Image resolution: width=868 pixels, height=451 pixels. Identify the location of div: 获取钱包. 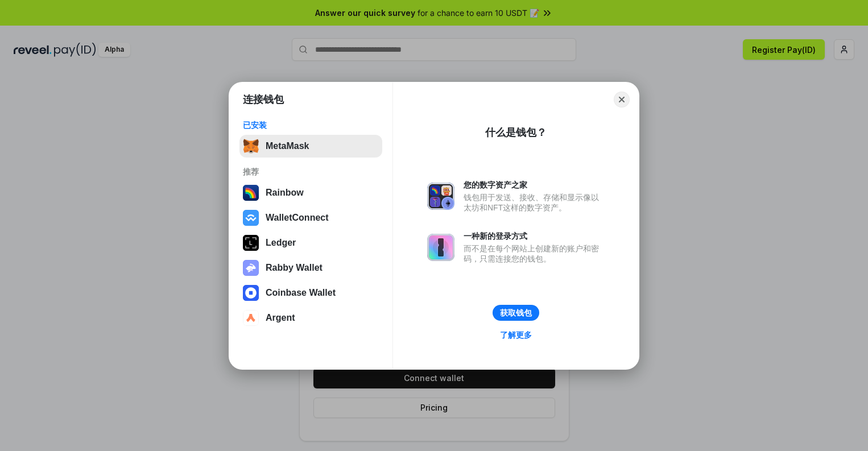
(516, 313).